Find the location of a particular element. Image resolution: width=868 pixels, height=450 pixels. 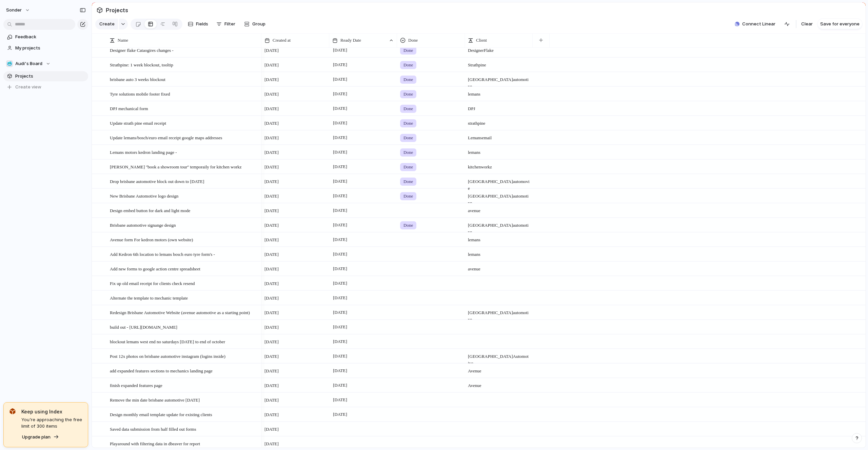

span: Connect Linear is located at coordinates (759, 24).